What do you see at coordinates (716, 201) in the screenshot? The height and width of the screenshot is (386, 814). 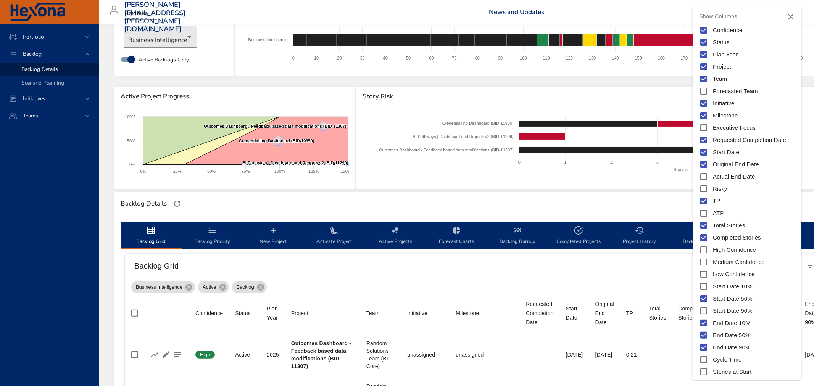 I see `span: TP` at bounding box center [716, 201].